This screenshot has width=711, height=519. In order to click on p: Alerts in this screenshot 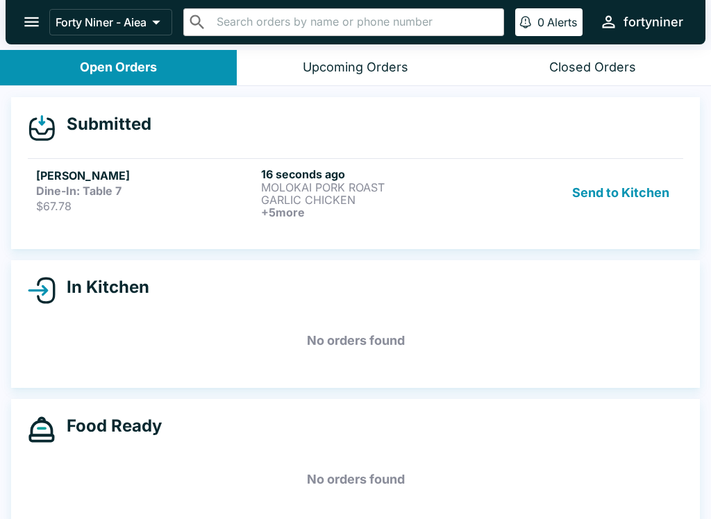, I will do `click(562, 22)`.